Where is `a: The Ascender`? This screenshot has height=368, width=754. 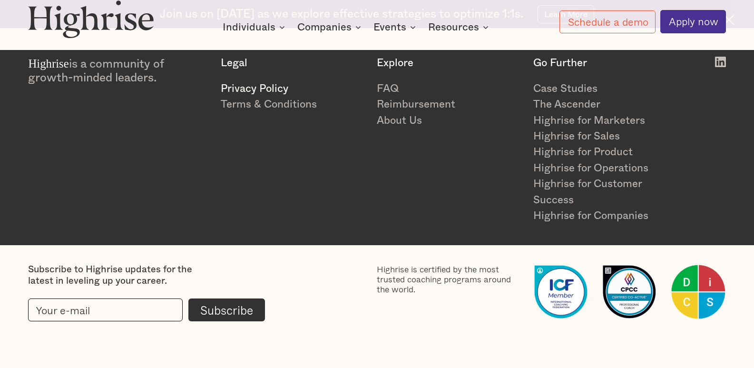 a: The Ascender is located at coordinates (605, 104).